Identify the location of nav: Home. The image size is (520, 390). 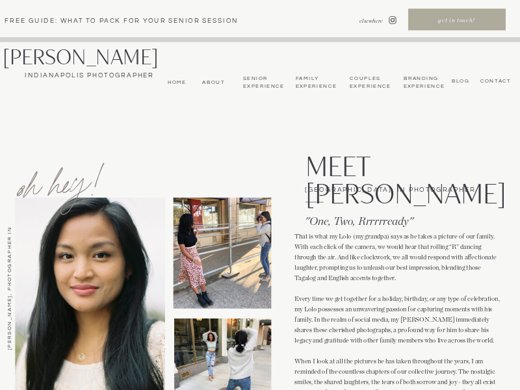
(175, 82).